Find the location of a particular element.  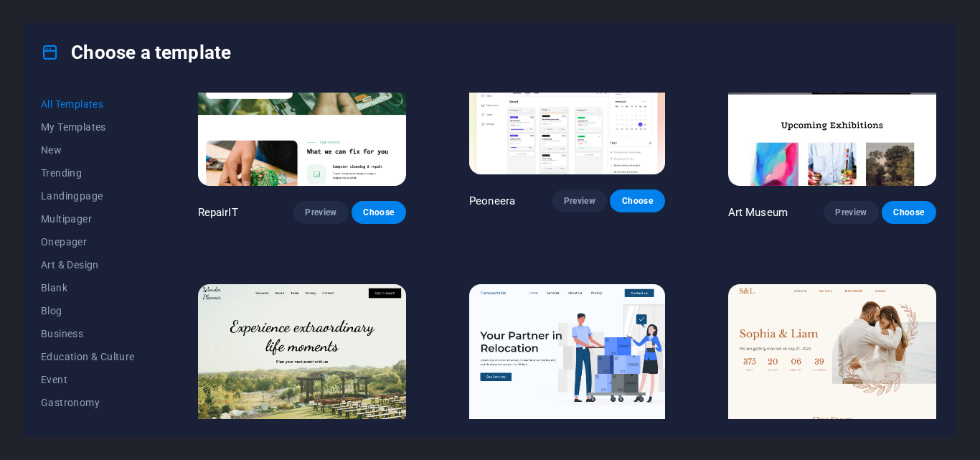

button: Landingpage is located at coordinates (88, 196).